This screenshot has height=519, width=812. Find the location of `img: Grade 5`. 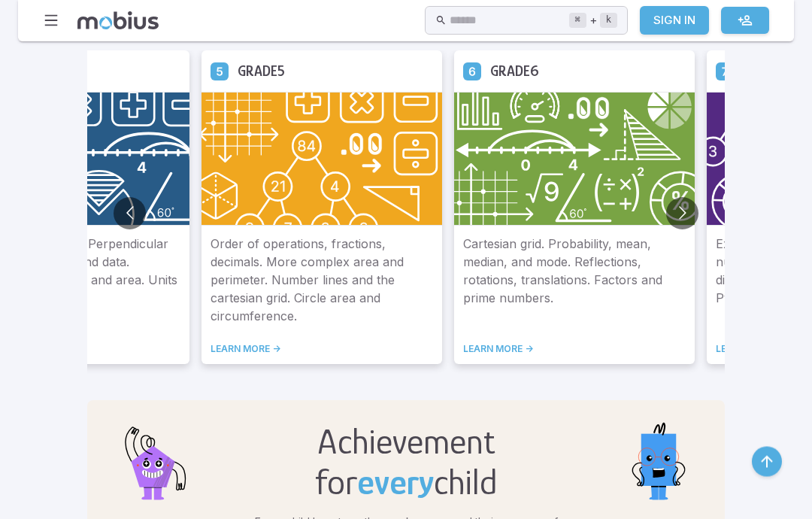

img: Grade 5 is located at coordinates (322, 160).